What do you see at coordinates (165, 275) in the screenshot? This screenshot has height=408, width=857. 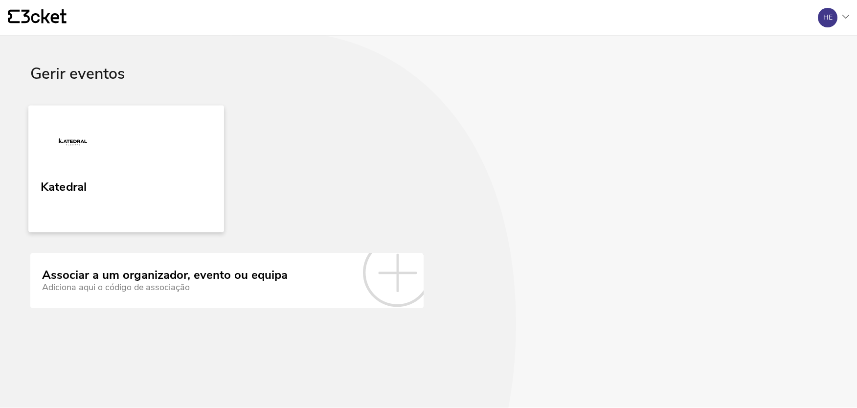 I see `div: Associar a um organizador, evento ou equipa` at bounding box center [165, 275].